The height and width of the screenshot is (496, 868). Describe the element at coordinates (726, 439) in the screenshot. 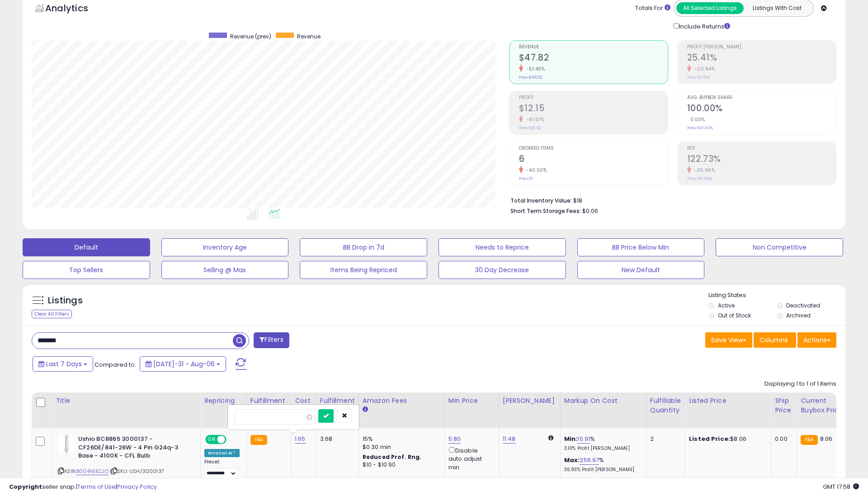

I see `div: $8.06` at that location.